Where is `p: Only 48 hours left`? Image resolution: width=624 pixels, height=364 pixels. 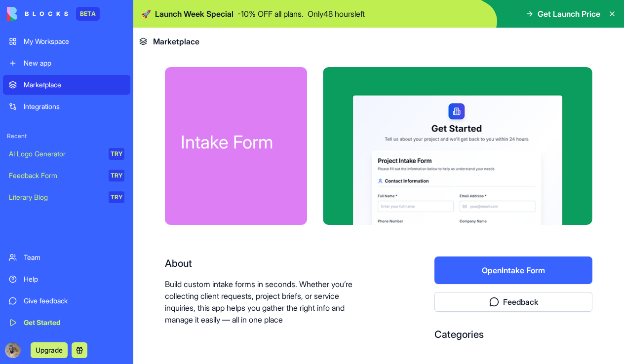
p: Only 48 hours left is located at coordinates (336, 14).